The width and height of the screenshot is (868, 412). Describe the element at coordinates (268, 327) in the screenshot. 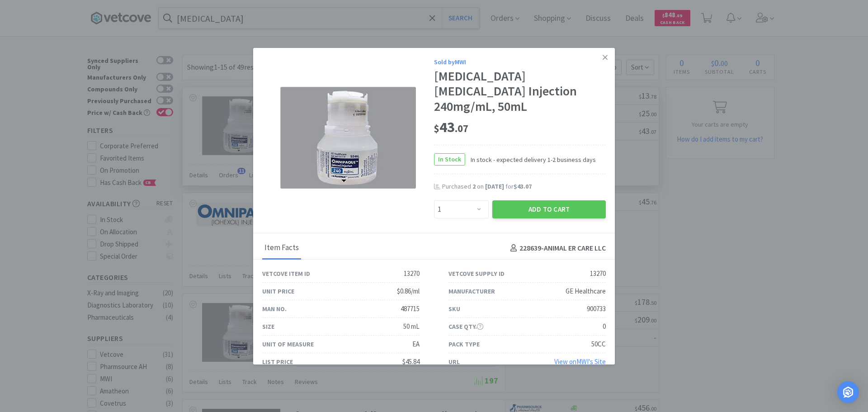

I see `div: Size` at that location.